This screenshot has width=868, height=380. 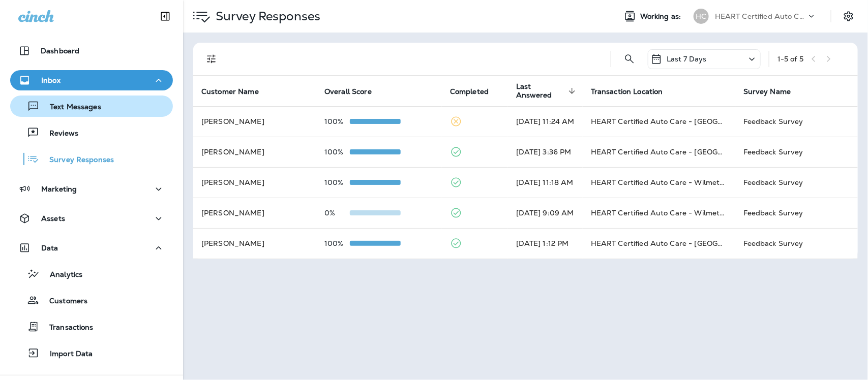 I want to click on p: Customers, so click(x=63, y=302).